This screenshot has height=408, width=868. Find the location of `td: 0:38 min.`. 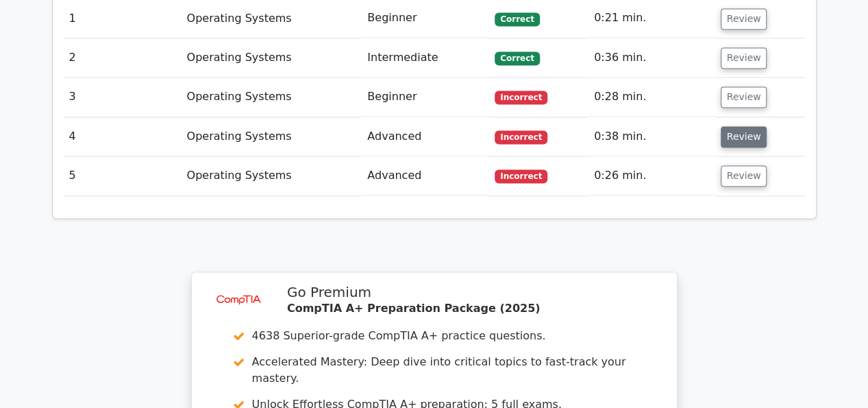

td: 0:38 min. is located at coordinates (652, 136).